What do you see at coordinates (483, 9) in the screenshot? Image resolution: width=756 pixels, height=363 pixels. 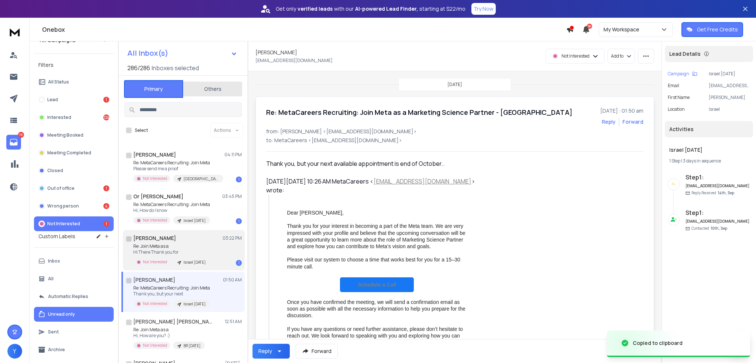 I see `p: Try Now` at bounding box center [483, 9].